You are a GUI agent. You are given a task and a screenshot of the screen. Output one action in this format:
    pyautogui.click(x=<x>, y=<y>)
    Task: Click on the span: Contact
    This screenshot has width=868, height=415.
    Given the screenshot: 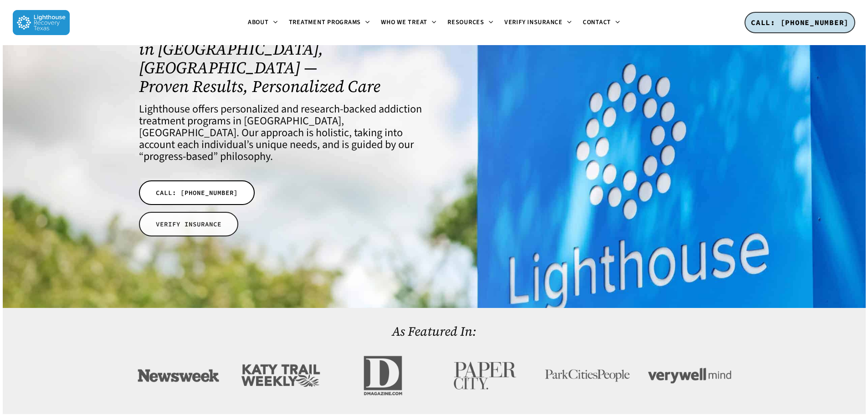 What is the action you would take?
    pyautogui.click(x=597, y=22)
    